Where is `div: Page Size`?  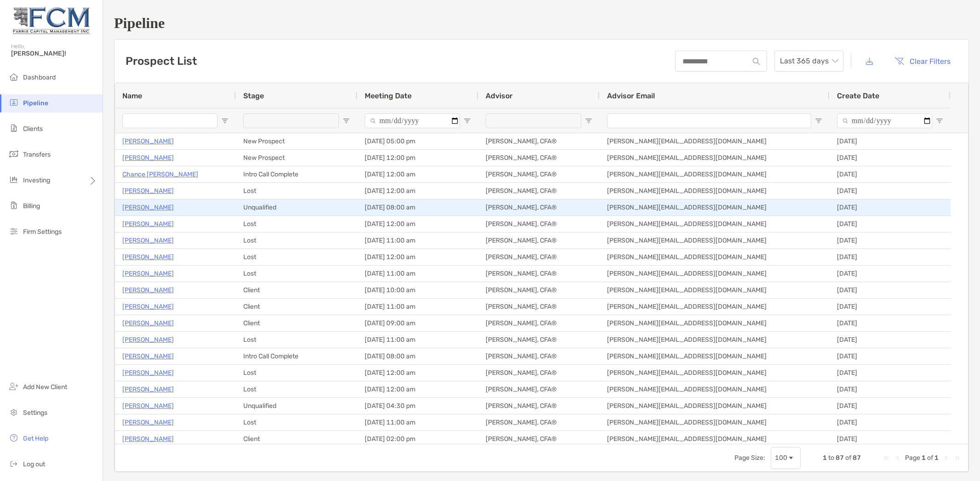
div: Page Size is located at coordinates (786, 458).